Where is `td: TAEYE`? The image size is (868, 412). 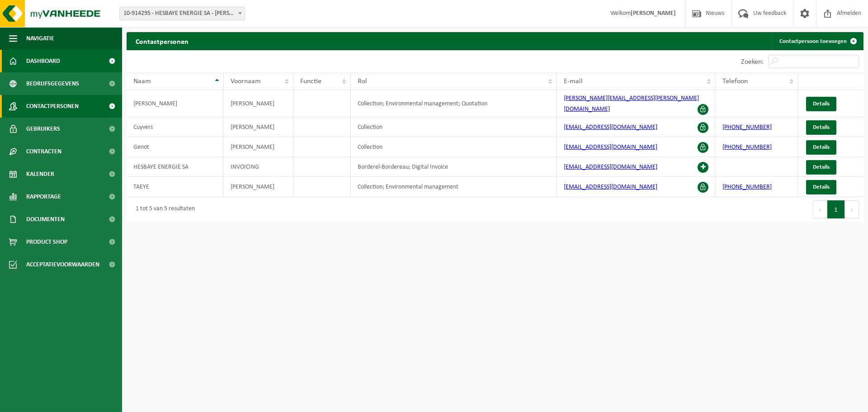
td: TAEYE is located at coordinates (175, 186).